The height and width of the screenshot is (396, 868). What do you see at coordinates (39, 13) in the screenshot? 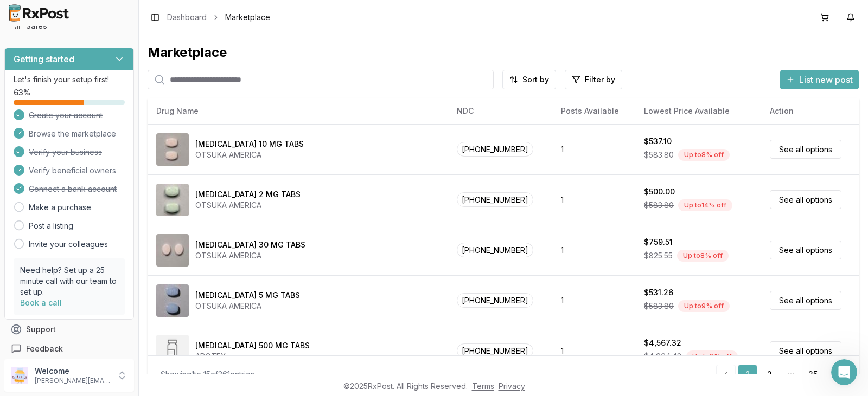
I see `img: RxPost Logo` at bounding box center [39, 13].